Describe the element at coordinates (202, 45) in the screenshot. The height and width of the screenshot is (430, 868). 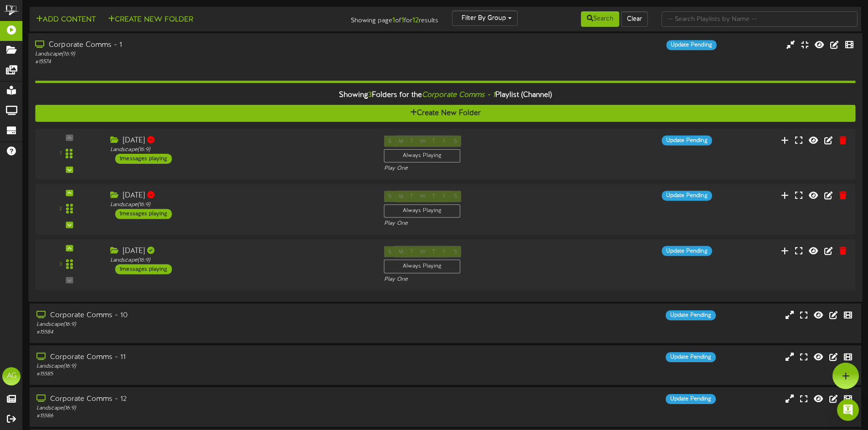
I see `div: Corporate Comms - 1` at that location.